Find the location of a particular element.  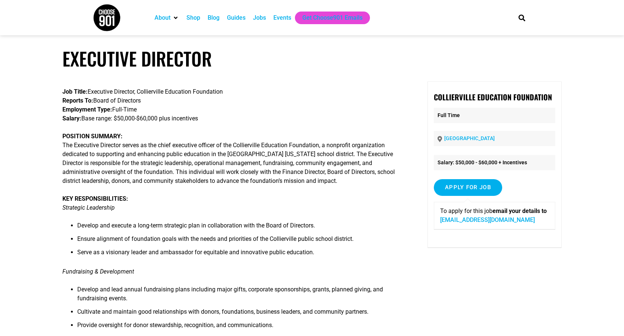

strong: email your details to is located at coordinates (520, 211).